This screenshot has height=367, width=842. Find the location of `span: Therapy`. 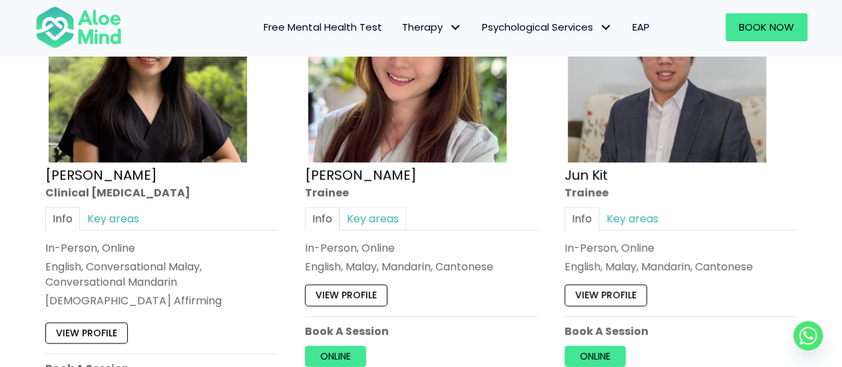

span: Therapy is located at coordinates (432, 27).